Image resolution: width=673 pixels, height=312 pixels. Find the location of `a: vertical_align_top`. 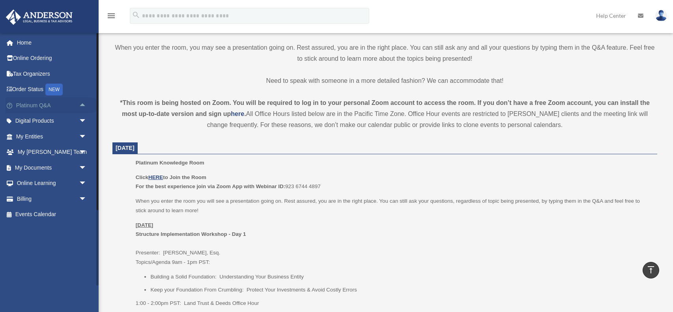

a: vertical_align_top is located at coordinates (651, 270).